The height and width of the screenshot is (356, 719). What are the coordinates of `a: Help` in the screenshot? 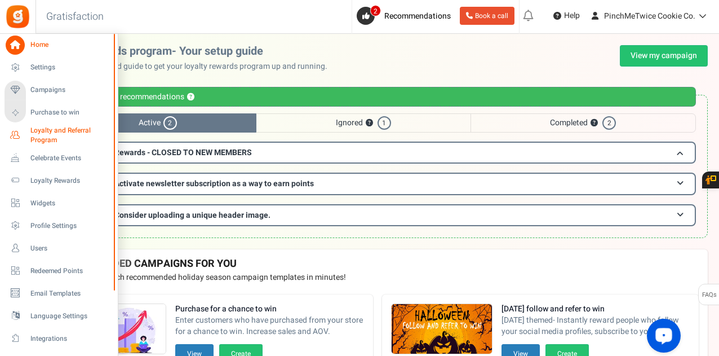 It's located at (567, 16).